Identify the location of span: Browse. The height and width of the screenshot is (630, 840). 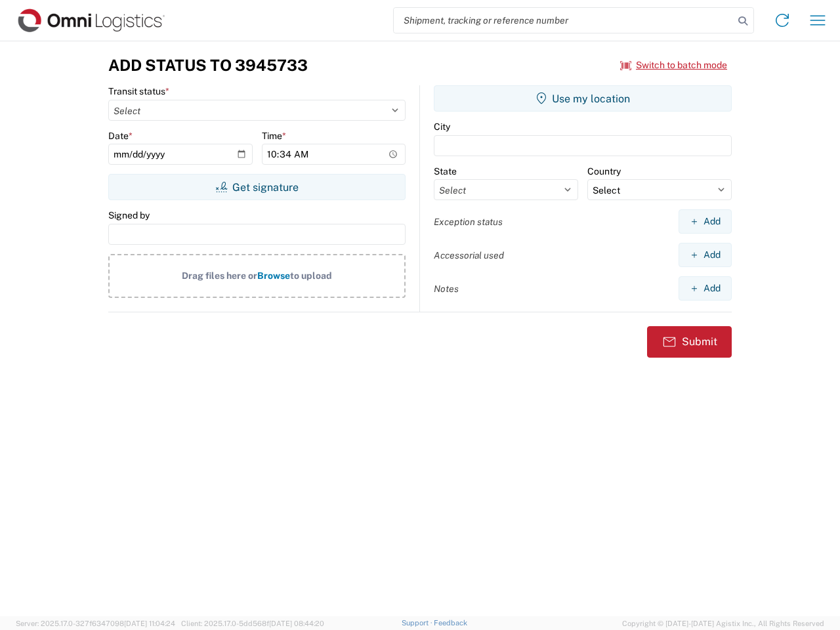
(274, 276).